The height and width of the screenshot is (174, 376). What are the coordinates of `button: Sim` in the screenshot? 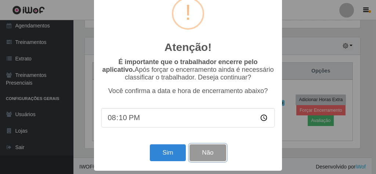 It's located at (168, 153).